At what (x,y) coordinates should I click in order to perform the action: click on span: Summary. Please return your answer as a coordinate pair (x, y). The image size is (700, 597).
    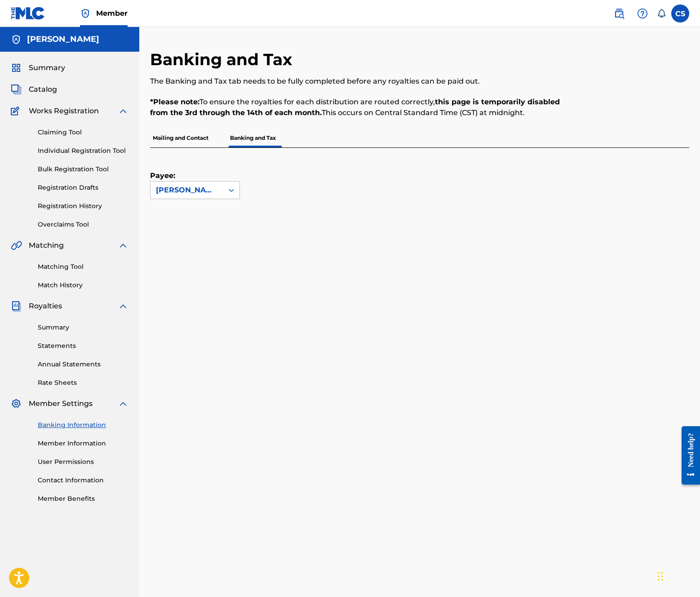
    Looking at the image, I should click on (47, 68).